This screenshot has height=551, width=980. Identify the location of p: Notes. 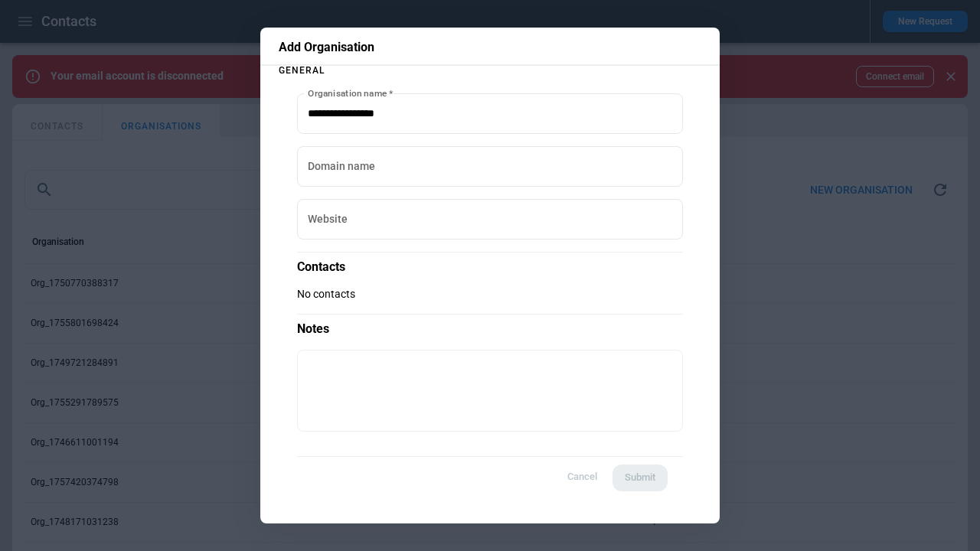
(490, 325).